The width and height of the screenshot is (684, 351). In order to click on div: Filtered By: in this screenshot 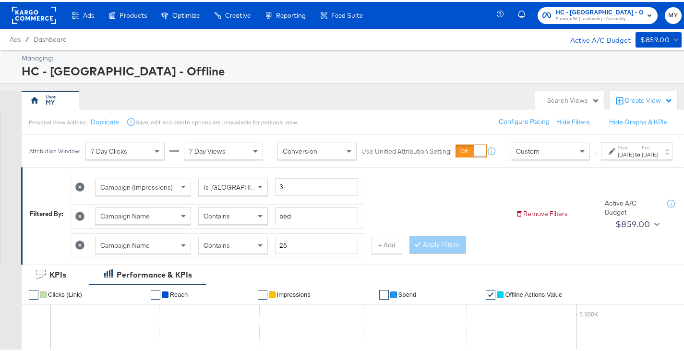, I will do `click(47, 212)`.